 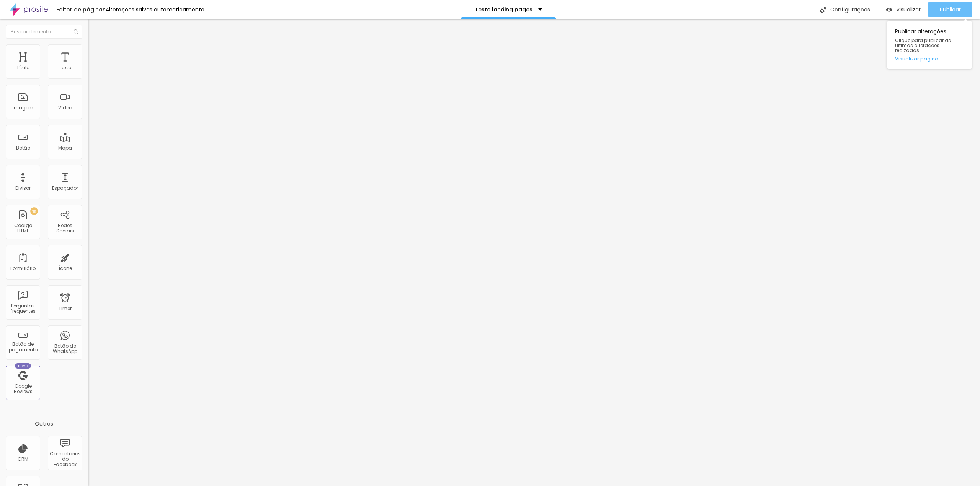 What do you see at coordinates (929, 45) in the screenshot?
I see `div: Publicar alterações` at bounding box center [929, 45].